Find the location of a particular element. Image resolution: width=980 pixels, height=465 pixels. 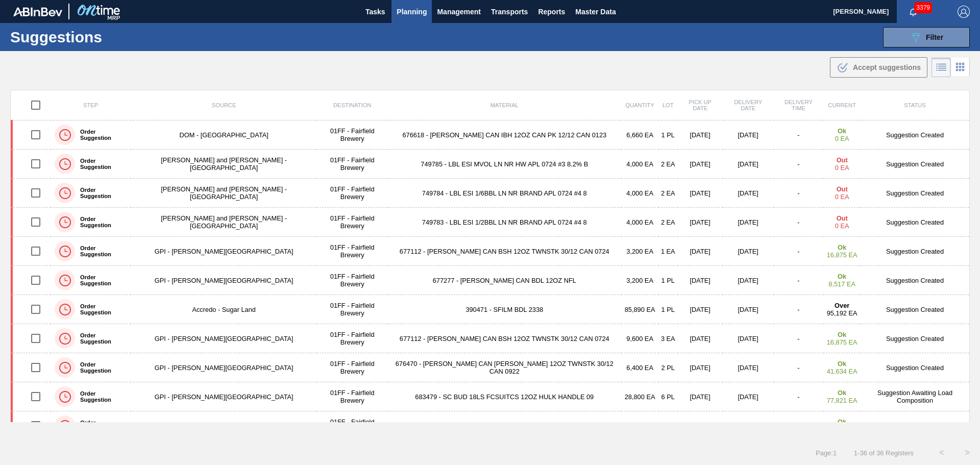

td: 3 EA is located at coordinates (668, 338).